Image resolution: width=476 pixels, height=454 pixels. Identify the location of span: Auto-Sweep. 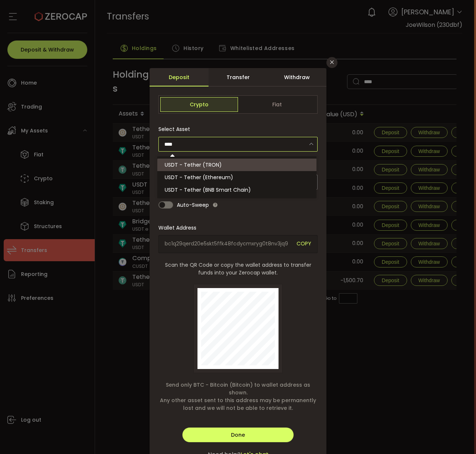
(193, 205).